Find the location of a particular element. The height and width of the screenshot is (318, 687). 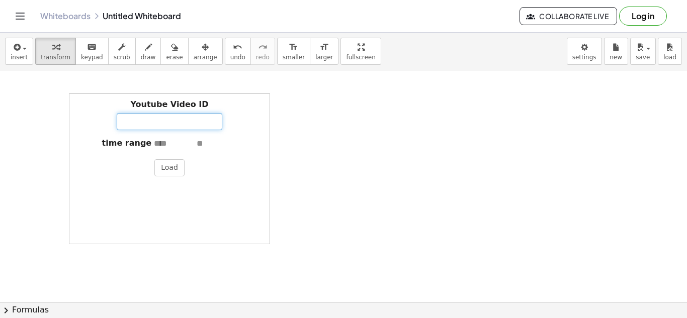

button: Collaborate Live is located at coordinates (568, 16).